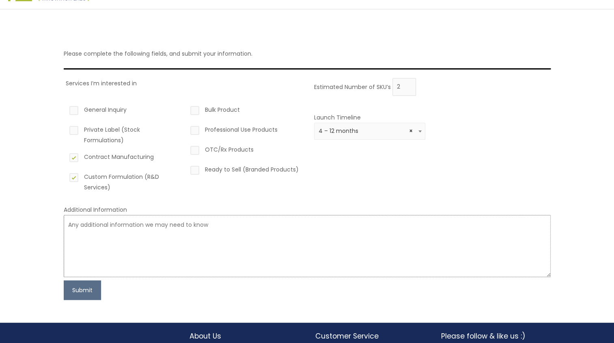 The height and width of the screenshot is (343, 614). Describe the element at coordinates (307, 54) in the screenshot. I see `p: Please complete the following fields, and submit your information.` at that location.